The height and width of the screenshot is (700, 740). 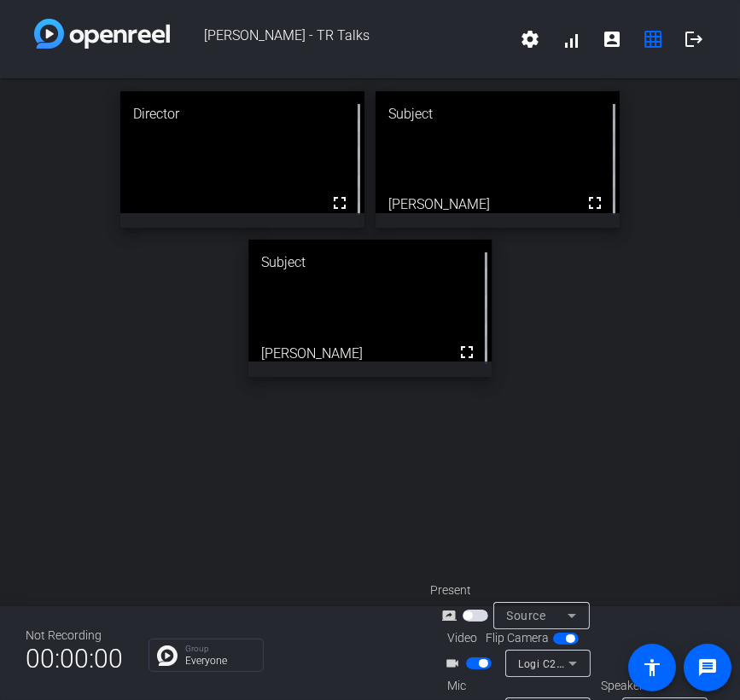 What do you see at coordinates (101, 33) in the screenshot?
I see `img: white-gradient.svg` at bounding box center [101, 33].